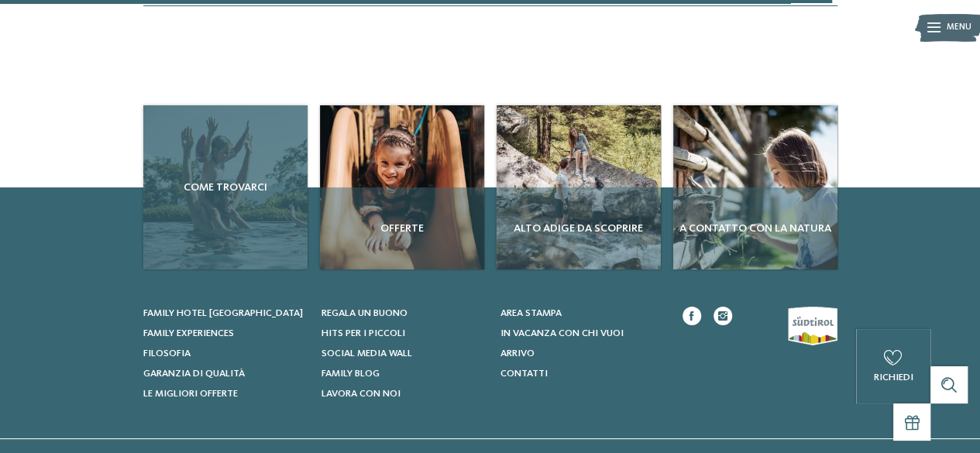  What do you see at coordinates (403, 354) in the screenshot?
I see `a: Social Media Wall` at bounding box center [403, 354].